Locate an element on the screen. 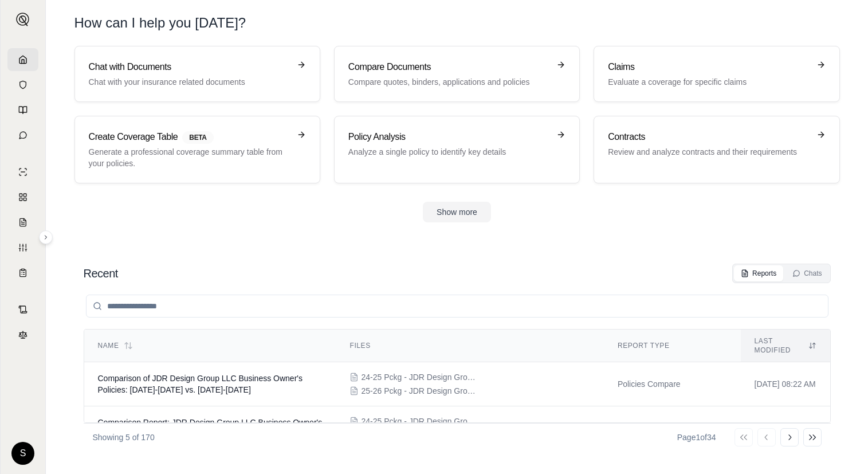 The height and width of the screenshot is (474, 868). p: Generate a professional coverage summary table from your policies. is located at coordinates (189, 158).